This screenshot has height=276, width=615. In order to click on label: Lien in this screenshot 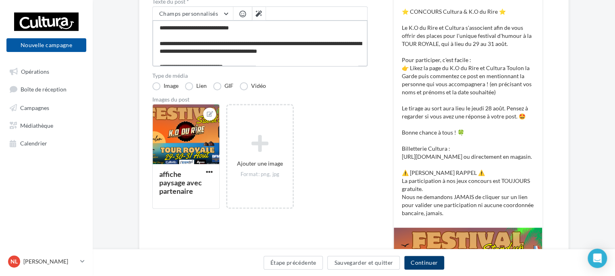, I will do `click(196, 86)`.